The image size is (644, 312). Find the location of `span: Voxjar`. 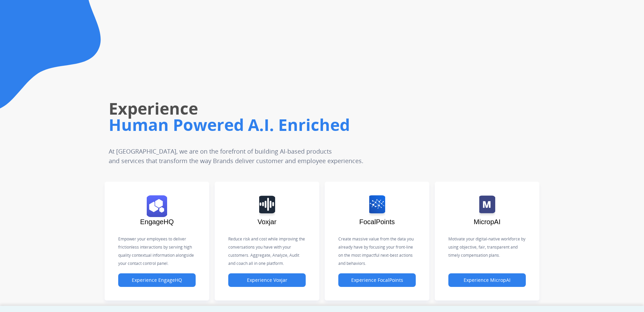

span: Voxjar is located at coordinates (267, 222).